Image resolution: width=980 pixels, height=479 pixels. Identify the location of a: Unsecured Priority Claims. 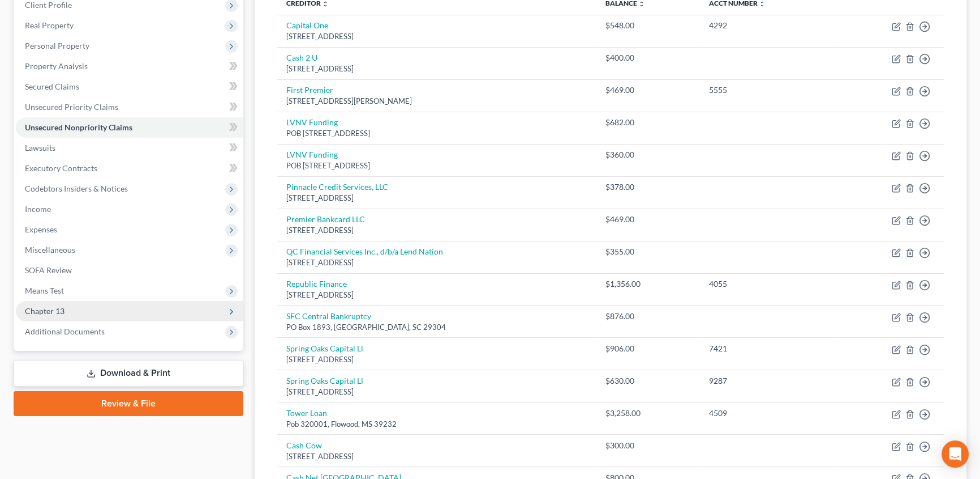
(130, 107).